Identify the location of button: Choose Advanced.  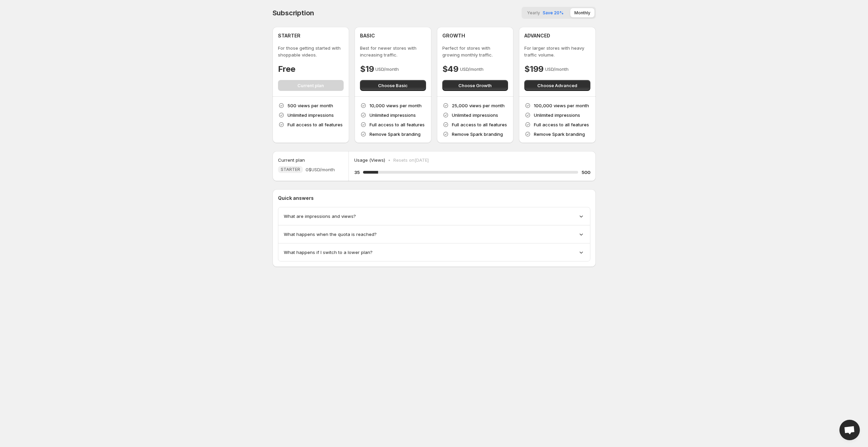
(557, 86).